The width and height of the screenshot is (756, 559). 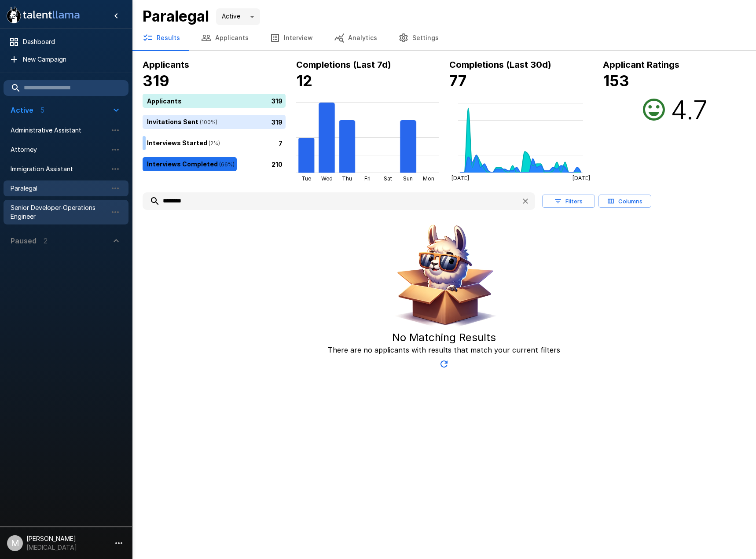 I want to click on b: Applicants, so click(x=166, y=65).